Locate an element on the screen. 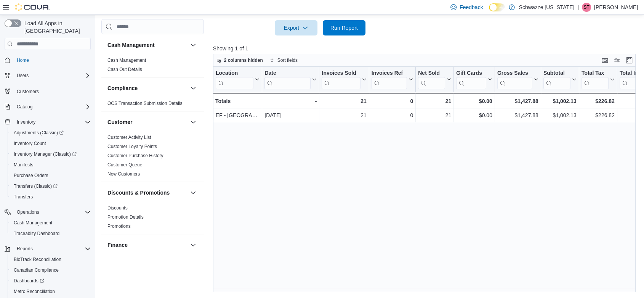 Image resolution: width=644 pixels, height=298 pixels. span: Customer Activity List is located at coordinates (129, 137).